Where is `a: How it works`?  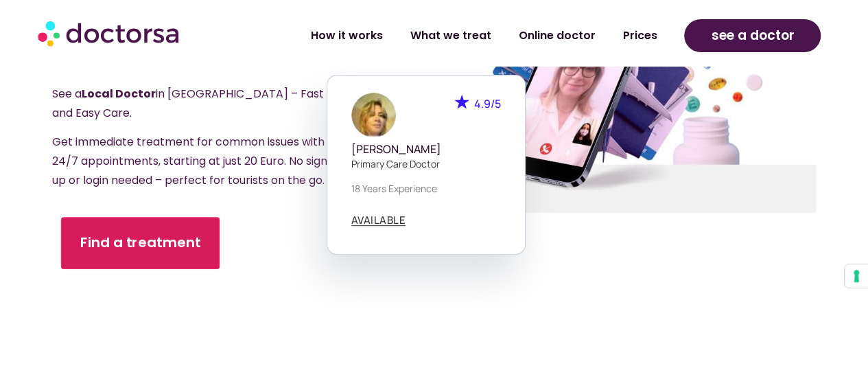
a: How it works is located at coordinates (346, 35).